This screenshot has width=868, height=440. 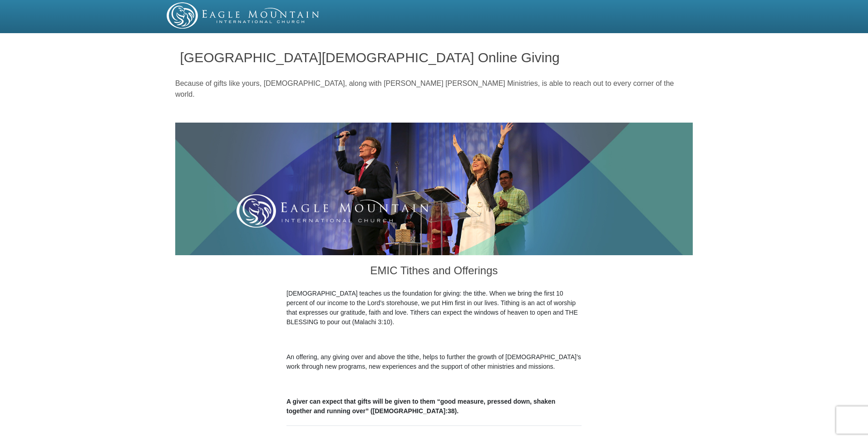 What do you see at coordinates (434, 272) in the screenshot?
I see `h3: EMIC Tithes and Offerings` at bounding box center [434, 272].